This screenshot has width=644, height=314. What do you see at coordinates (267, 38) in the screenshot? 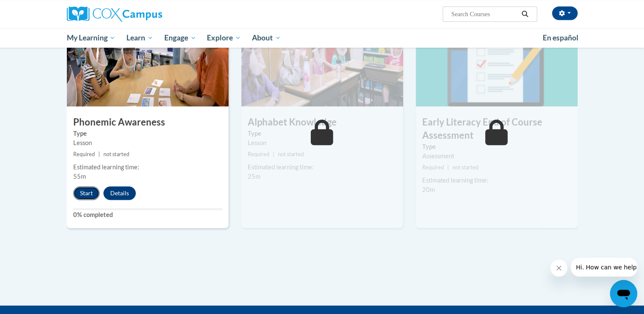
I see `a: About` at bounding box center [267, 38].